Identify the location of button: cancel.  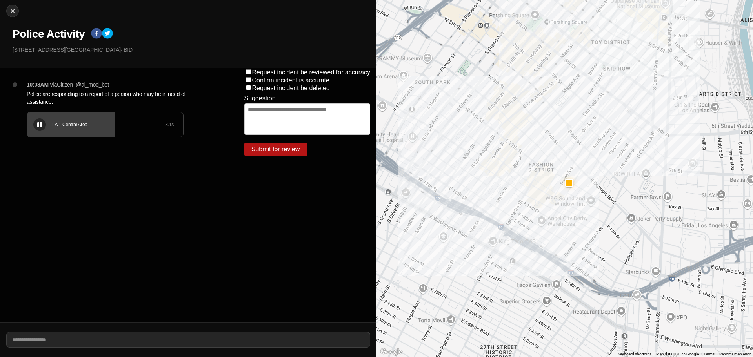
(13, 11).